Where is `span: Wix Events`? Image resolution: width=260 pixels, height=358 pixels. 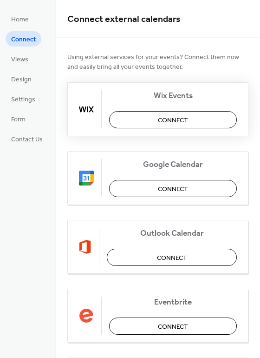
span: Wix Events is located at coordinates (173, 96).